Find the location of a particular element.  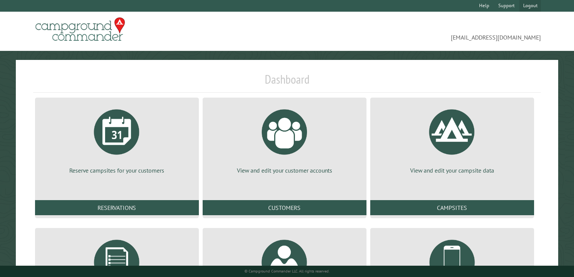

a: View and edit your campsite data is located at coordinates (452, 139).